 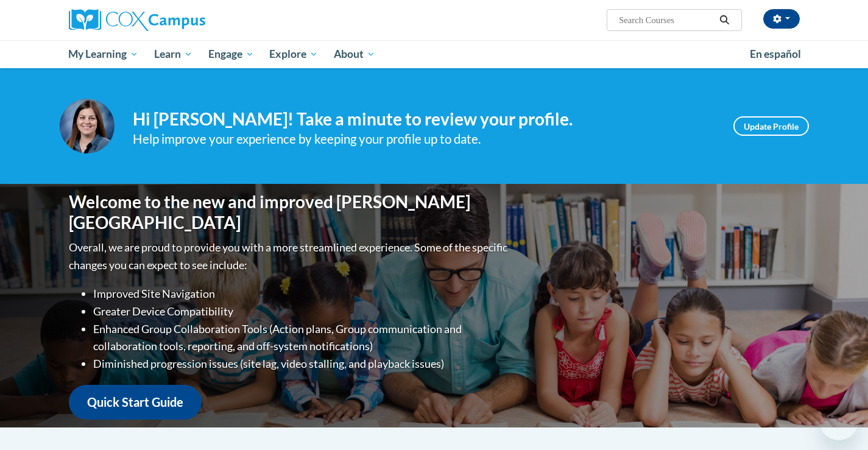 I want to click on img: Cox Campus, so click(x=137, y=20).